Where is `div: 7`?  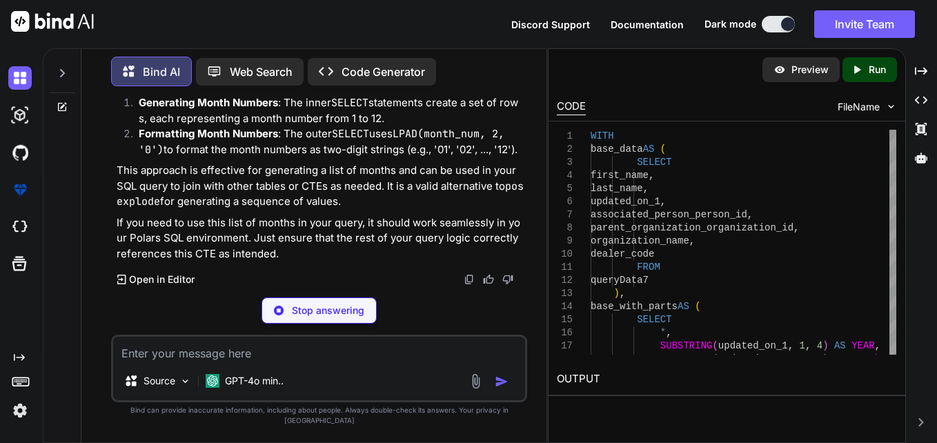 div: 7 is located at coordinates (564, 214).